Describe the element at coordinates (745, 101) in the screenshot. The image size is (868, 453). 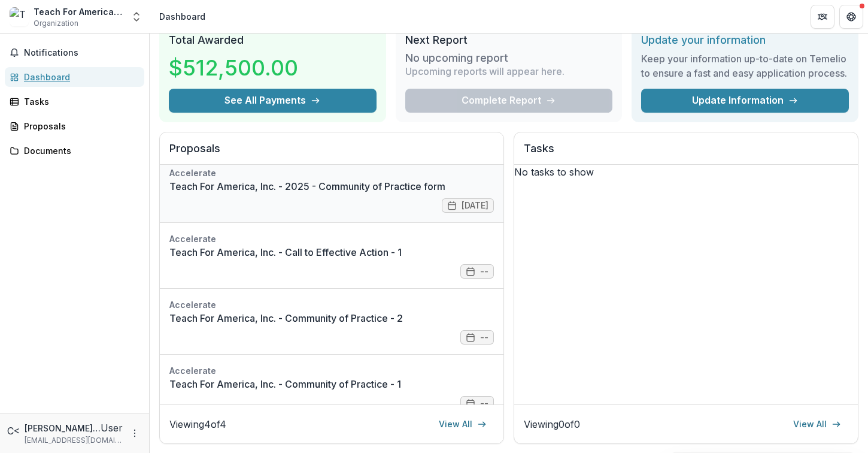
I see `a: Update Information` at that location.